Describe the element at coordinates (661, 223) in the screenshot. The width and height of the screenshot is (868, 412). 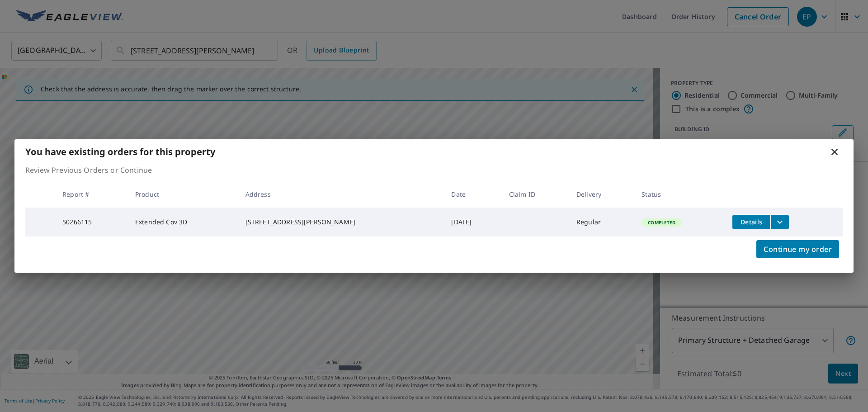
I see `span: Completed` at that location.